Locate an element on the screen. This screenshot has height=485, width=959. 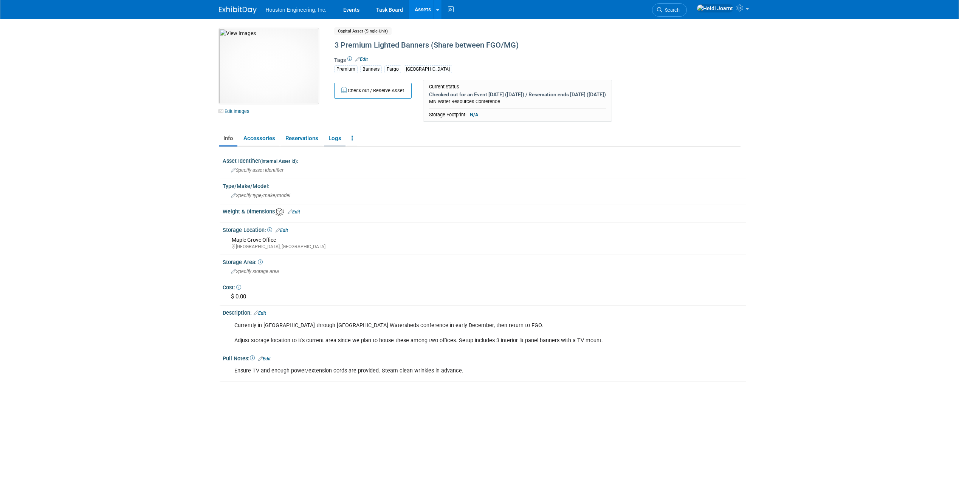
div: Asset Identifier : is located at coordinates (484, 160).